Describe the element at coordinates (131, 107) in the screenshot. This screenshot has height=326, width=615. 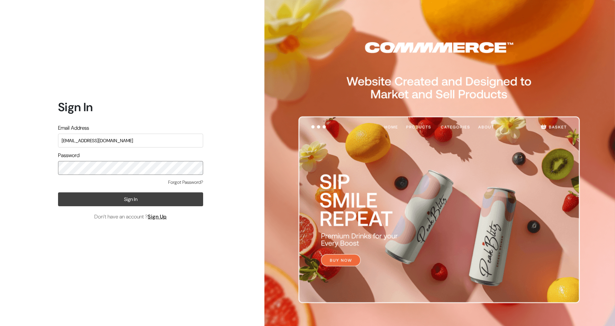
I see `h1: Sign In` at that location.